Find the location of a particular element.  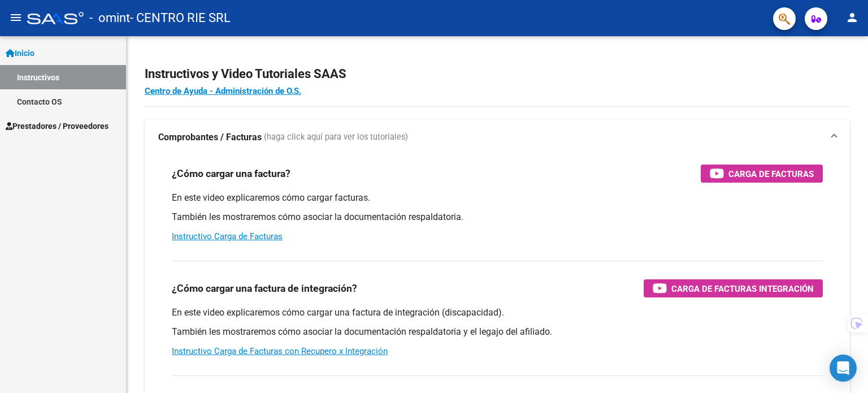

mat-icon: menu is located at coordinates (16, 18).